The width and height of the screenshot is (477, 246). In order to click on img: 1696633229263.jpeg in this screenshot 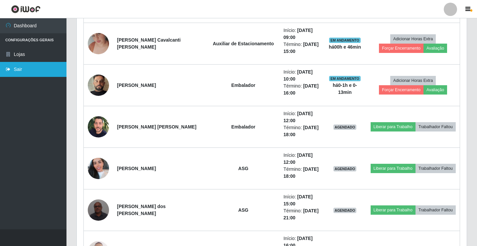, I will do `click(98, 209)`.